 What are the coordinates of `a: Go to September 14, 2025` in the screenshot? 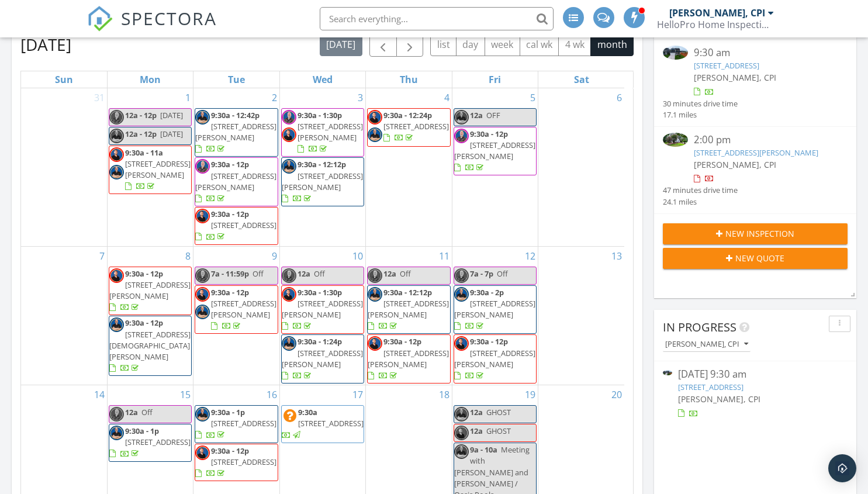 It's located at (99, 395).